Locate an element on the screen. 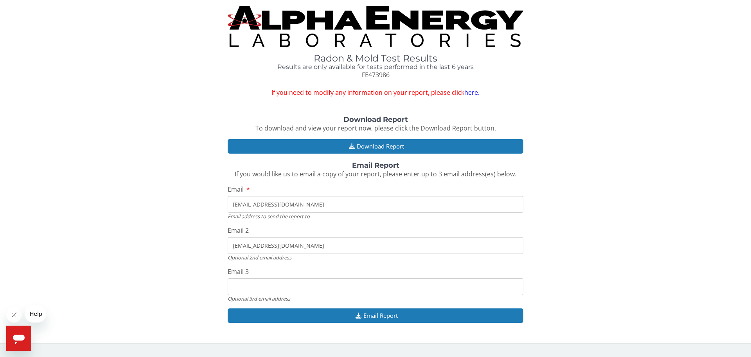 The image size is (751, 357). img: TightCrop.jpg is located at coordinates (376, 26).